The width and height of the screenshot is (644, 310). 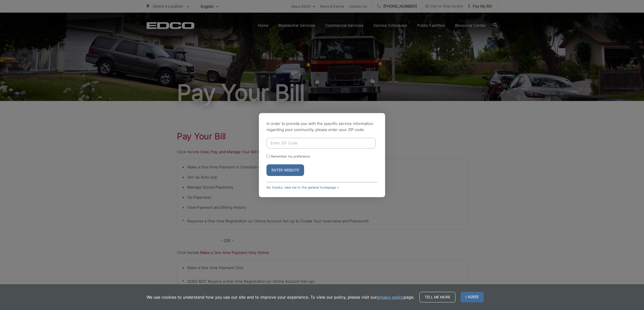 I want to click on a: No thanks, take me to the general homepage >, so click(x=303, y=188).